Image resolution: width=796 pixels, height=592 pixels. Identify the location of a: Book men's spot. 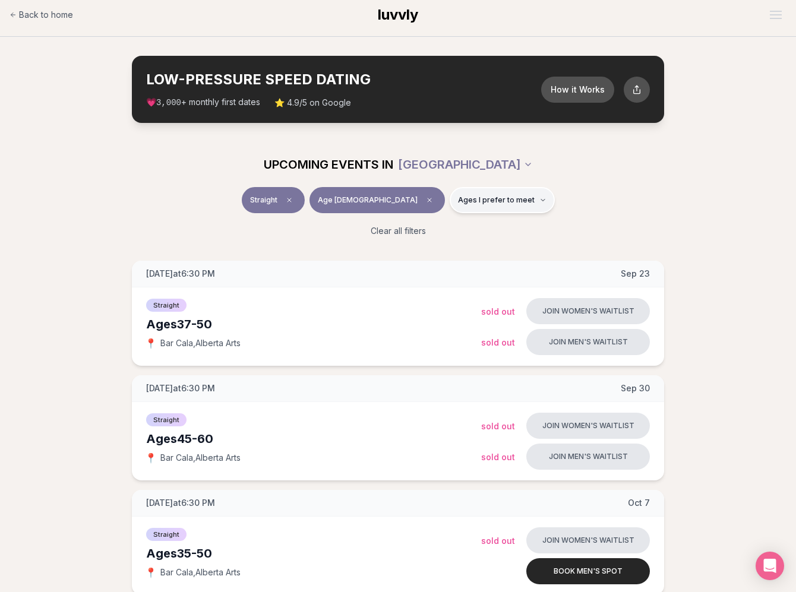
(588, 571).